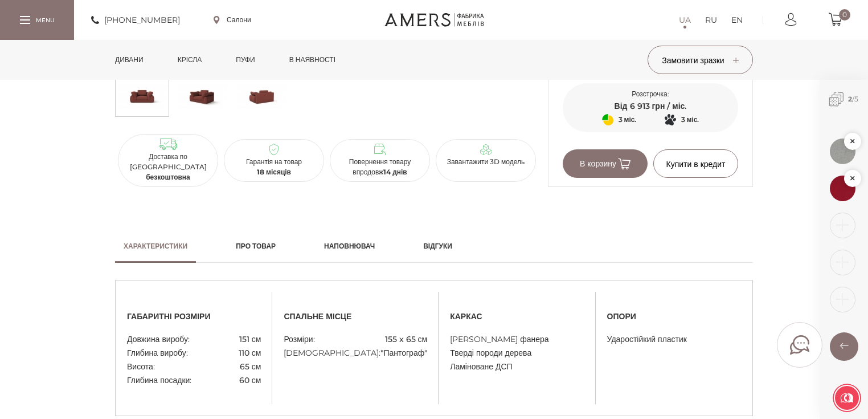  I want to click on a: Відгуки, so click(437, 246).